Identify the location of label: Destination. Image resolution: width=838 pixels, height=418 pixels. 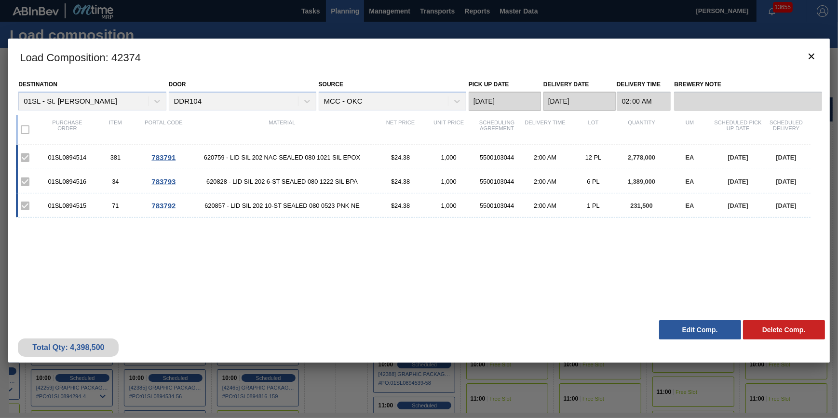
(38, 84).